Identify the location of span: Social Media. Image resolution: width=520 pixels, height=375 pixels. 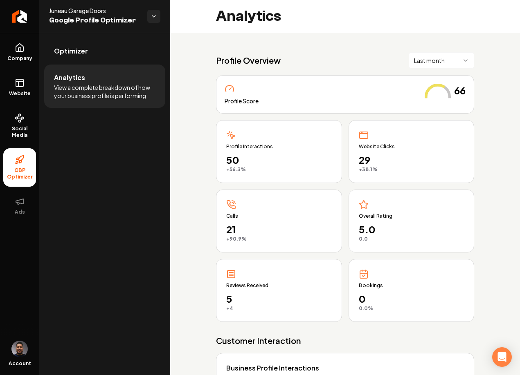
(20, 132).